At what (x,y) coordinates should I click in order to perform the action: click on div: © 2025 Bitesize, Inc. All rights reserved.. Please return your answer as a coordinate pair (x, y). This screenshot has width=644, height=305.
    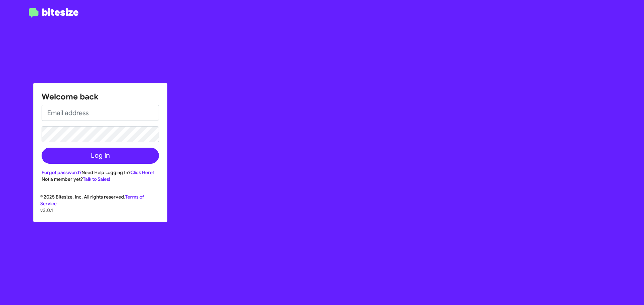
    Looking at the image, I should click on (100, 208).